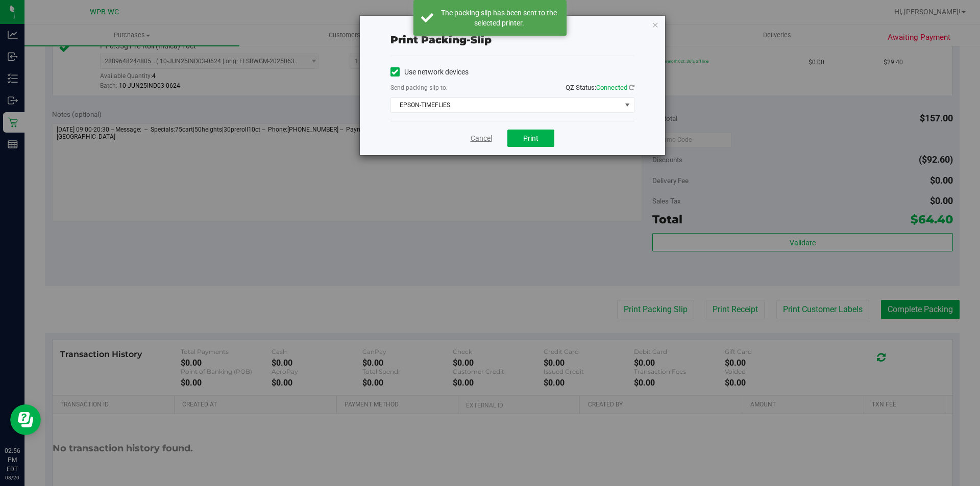  What do you see at coordinates (599, 87) in the screenshot?
I see `span: QZ Status:` at bounding box center [599, 87].